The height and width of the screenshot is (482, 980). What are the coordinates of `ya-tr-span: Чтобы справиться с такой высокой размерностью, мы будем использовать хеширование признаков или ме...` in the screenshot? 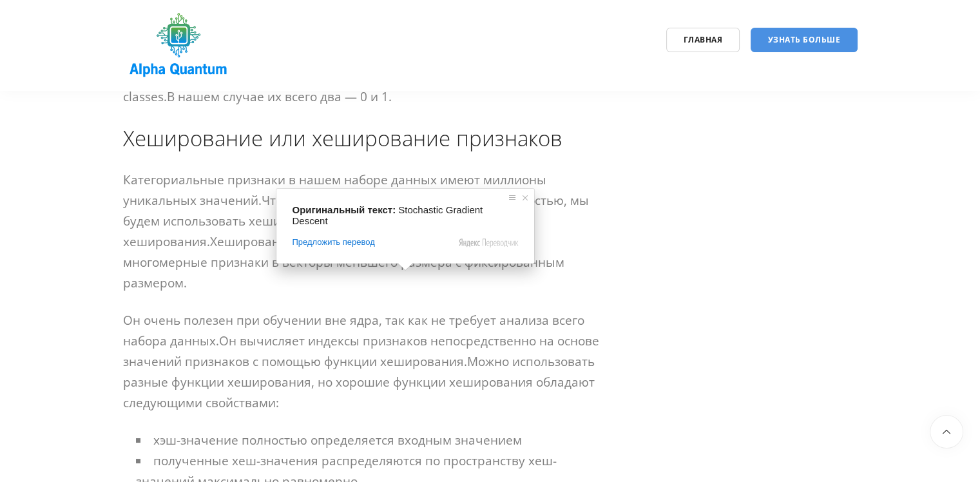 It's located at (356, 221).